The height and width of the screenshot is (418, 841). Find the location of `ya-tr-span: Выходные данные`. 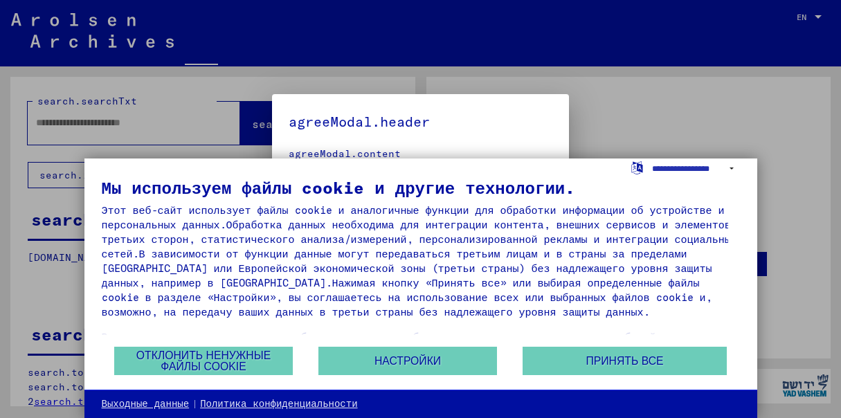

ya-tr-span: Выходные данные is located at coordinates (145, 403).